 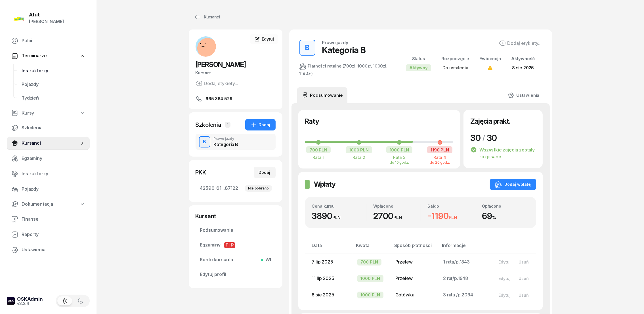 What do you see at coordinates (458, 295) in the screenshot?
I see `span: 3 rata /p.2094` at bounding box center [458, 295].